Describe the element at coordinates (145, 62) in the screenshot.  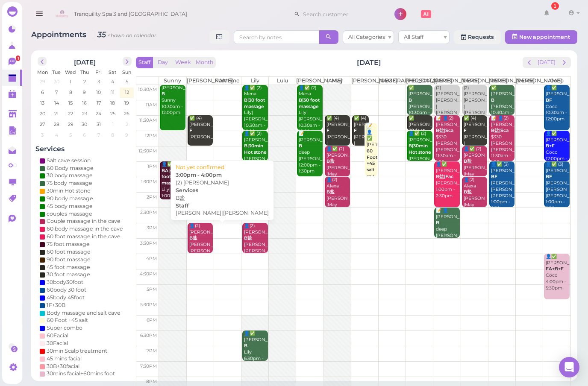
I see `button: Staff` at that location.